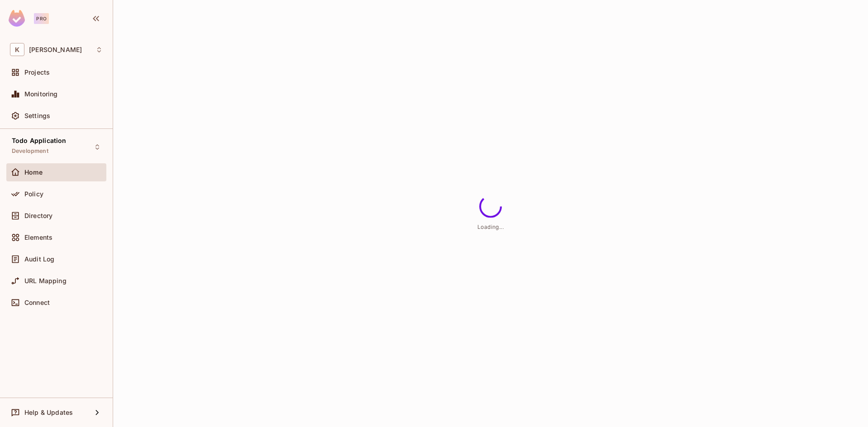  I want to click on span: Connect, so click(37, 302).